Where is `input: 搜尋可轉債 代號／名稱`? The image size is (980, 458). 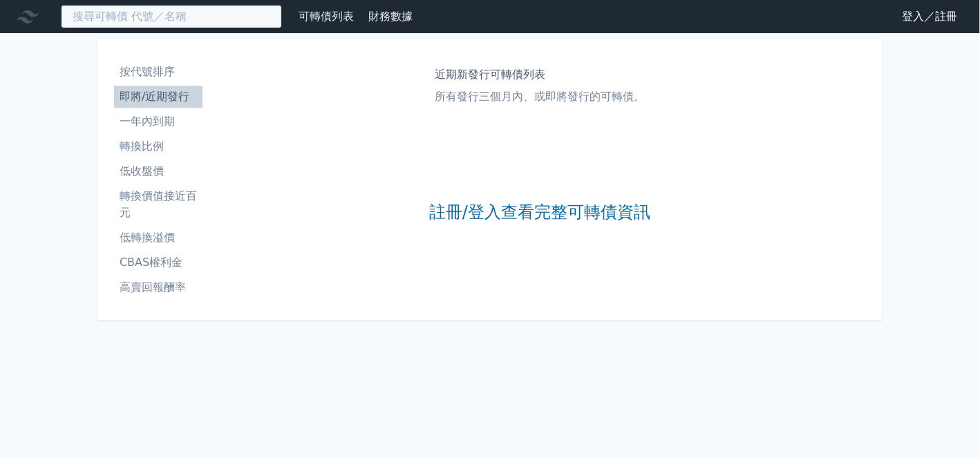 input: 搜尋可轉債 代號／名稱 is located at coordinates (172, 16).